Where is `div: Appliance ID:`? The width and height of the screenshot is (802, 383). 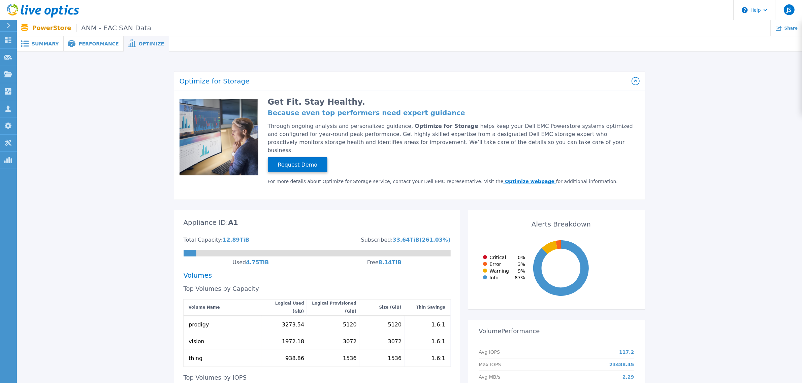
div: Appliance ID: is located at coordinates (206, 223).